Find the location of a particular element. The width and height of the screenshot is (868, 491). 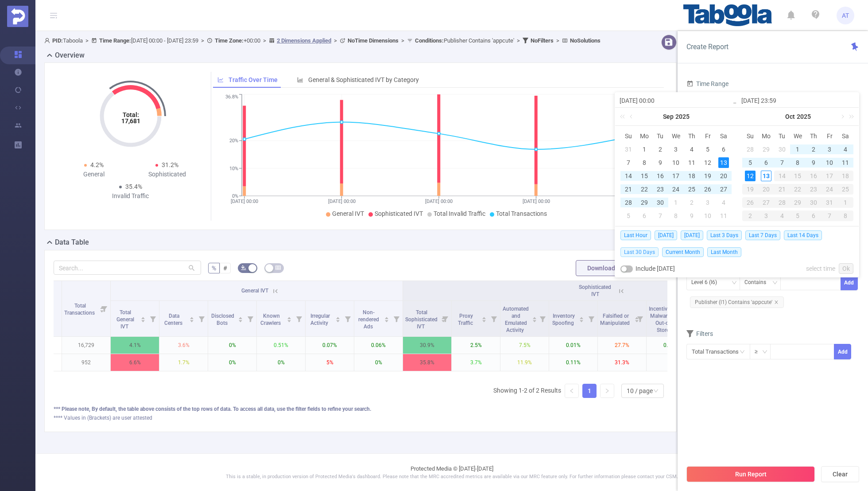

input: Start date is located at coordinates (675, 100).